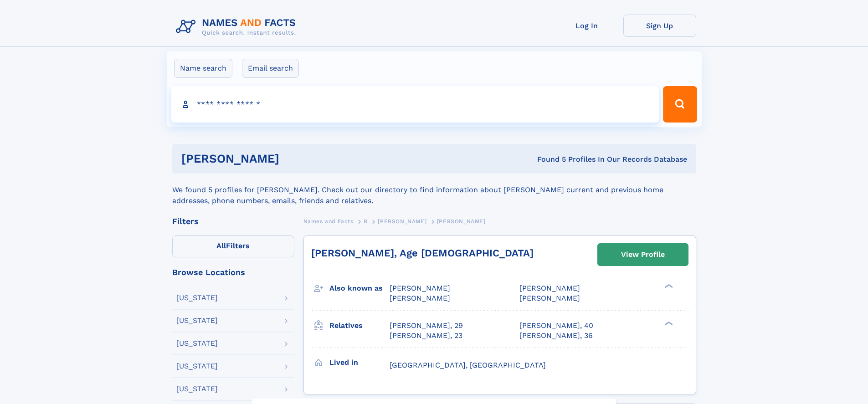 Image resolution: width=868 pixels, height=404 pixels. I want to click on label: Email search, so click(270, 69).